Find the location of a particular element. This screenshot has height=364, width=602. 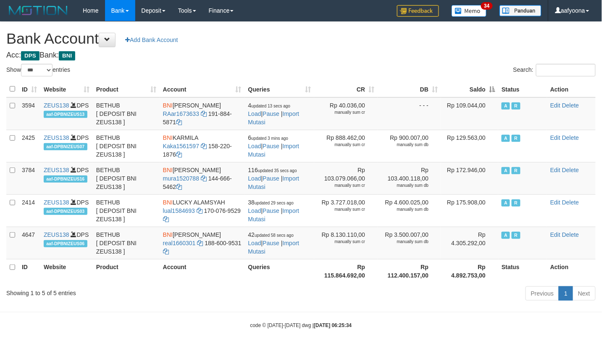

span: updated 13 secs ago is located at coordinates (271, 106).